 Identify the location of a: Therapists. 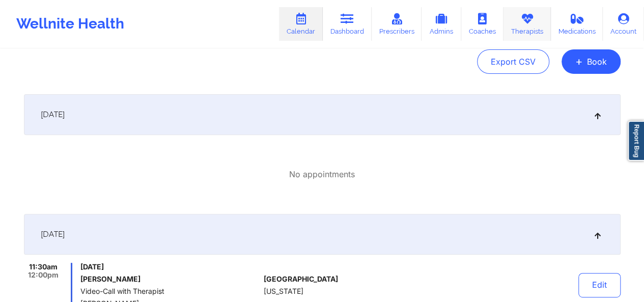
(527, 24).